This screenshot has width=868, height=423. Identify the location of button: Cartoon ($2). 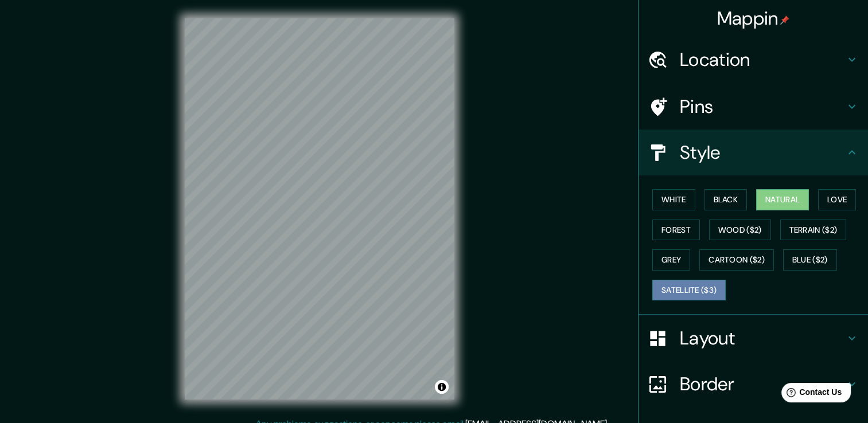
(737, 260).